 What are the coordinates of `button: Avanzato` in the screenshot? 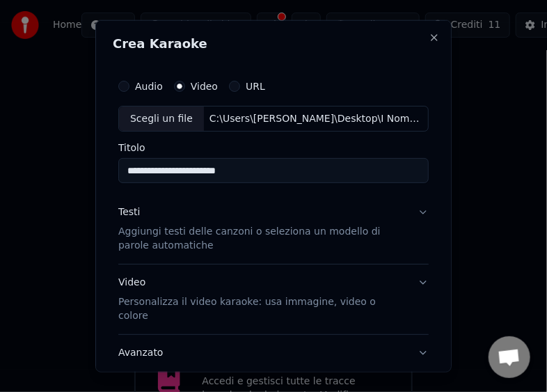 It's located at (273, 353).